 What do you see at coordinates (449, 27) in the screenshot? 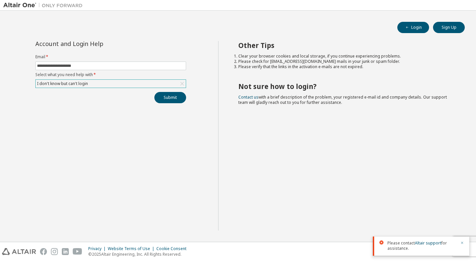
I see `button: Sign Up` at bounding box center [449, 27].